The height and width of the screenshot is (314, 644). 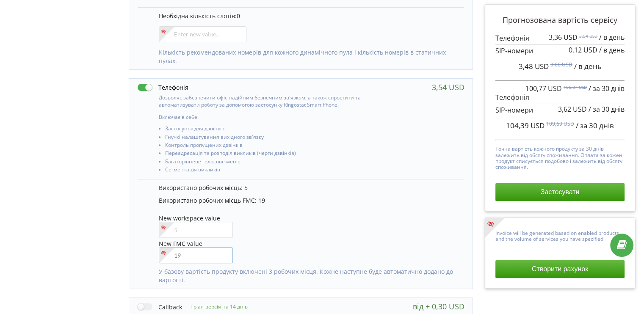 I want to click on span: Використано робочих місць FMC: 19, so click(x=212, y=200).